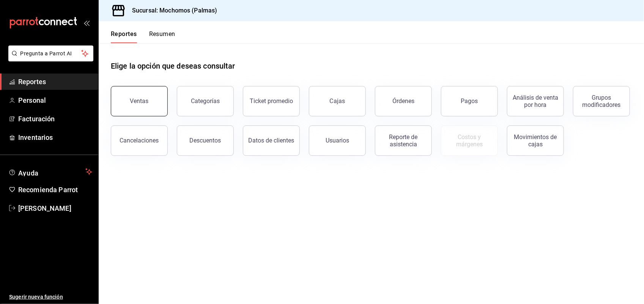  Describe the element at coordinates (51, 54) in the screenshot. I see `span: Pregunta a Parrot AI` at that location.